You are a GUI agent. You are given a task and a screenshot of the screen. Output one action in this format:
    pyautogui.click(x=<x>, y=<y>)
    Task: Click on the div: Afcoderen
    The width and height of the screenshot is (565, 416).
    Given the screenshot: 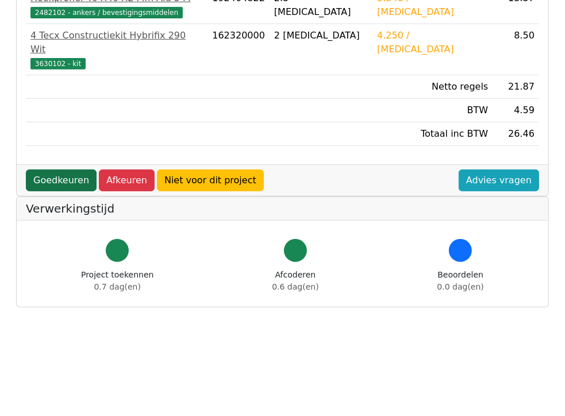 What is the action you would take?
    pyautogui.click(x=295, y=281)
    